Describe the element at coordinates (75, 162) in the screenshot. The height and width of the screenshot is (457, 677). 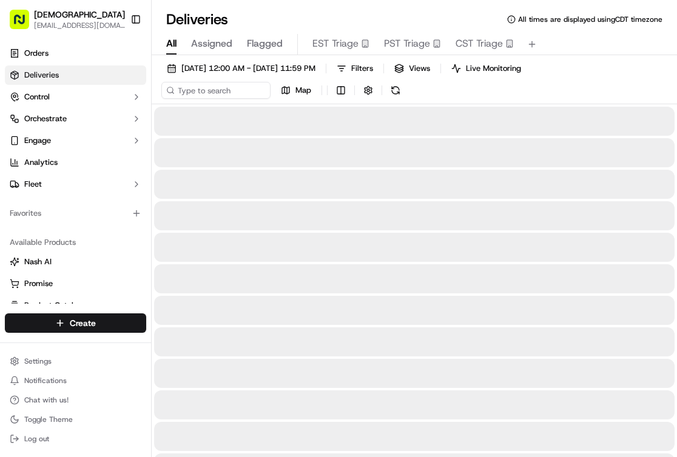
I see `a: Analytics` at that location.